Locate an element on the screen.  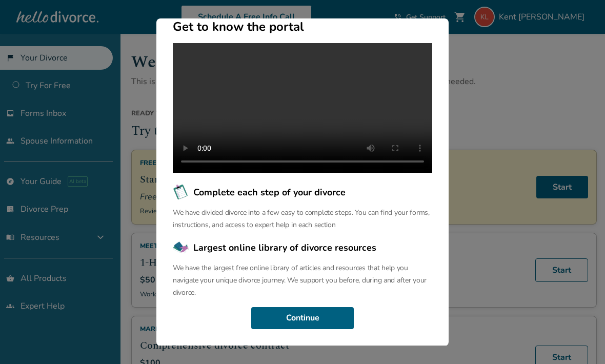
h2: Get to know the portal is located at coordinates (302, 26).